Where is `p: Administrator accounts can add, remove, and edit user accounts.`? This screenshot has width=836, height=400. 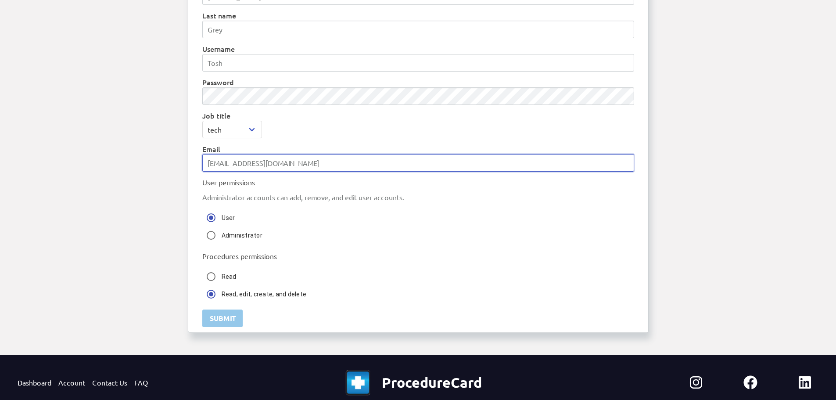
p: Administrator accounts can add, remove, and edit user accounts. is located at coordinates (418, 197).